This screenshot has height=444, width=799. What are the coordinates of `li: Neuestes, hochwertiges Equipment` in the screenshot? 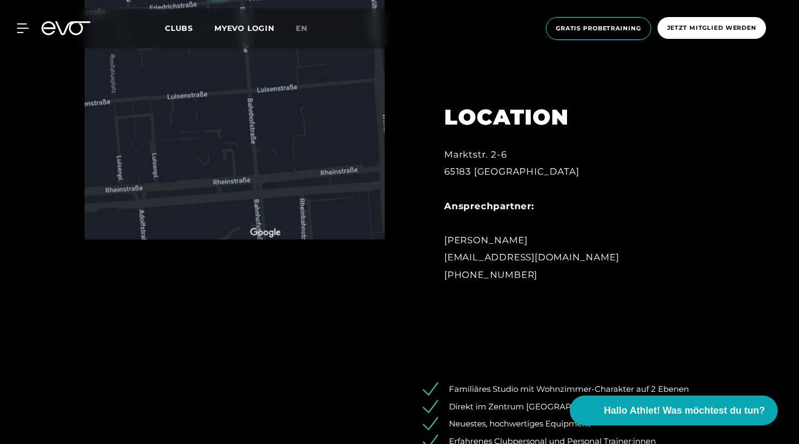 It's located at (572, 423).